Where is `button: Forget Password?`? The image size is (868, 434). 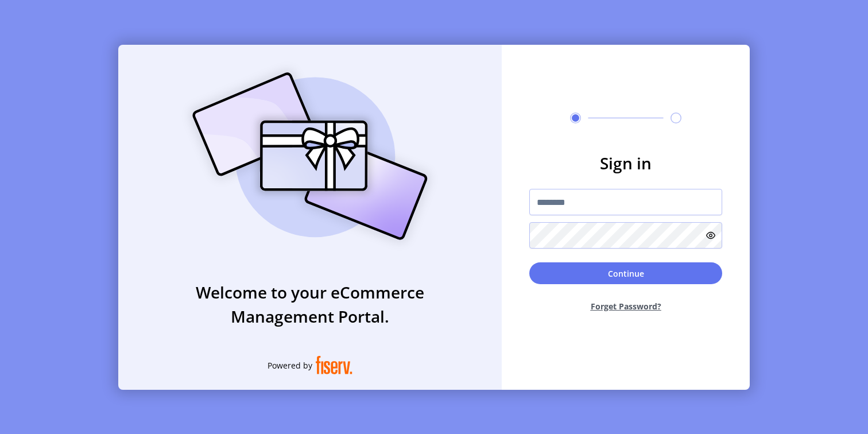 button: Forget Password? is located at coordinates (626, 306).